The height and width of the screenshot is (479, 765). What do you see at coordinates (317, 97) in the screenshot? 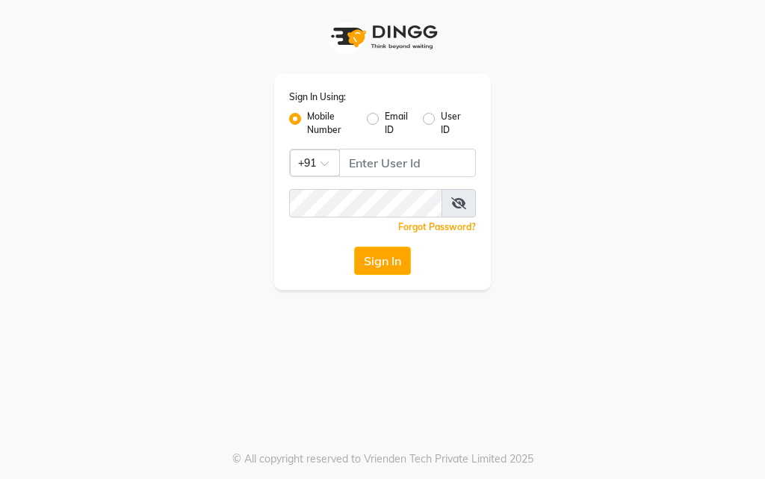
I see `label: Sign In Using:` at bounding box center [317, 97].